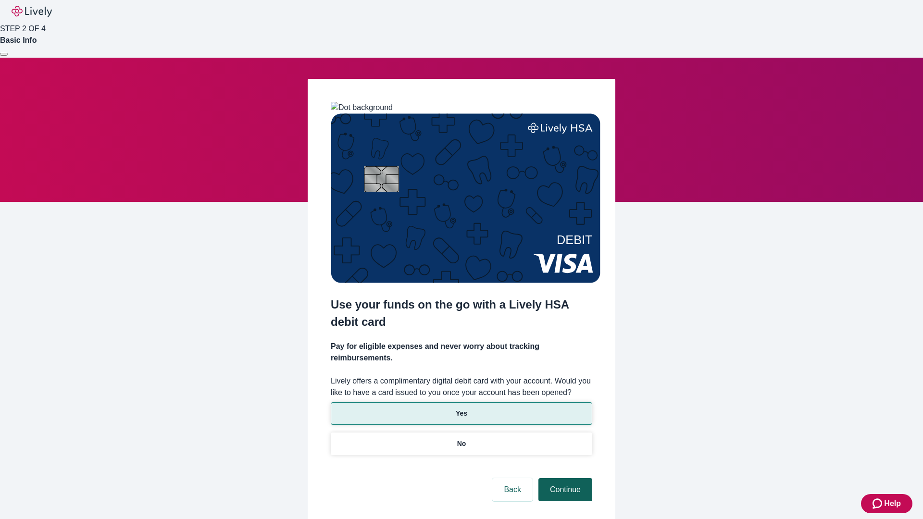 This screenshot has height=519, width=923. I want to click on p: Yes, so click(461, 413).